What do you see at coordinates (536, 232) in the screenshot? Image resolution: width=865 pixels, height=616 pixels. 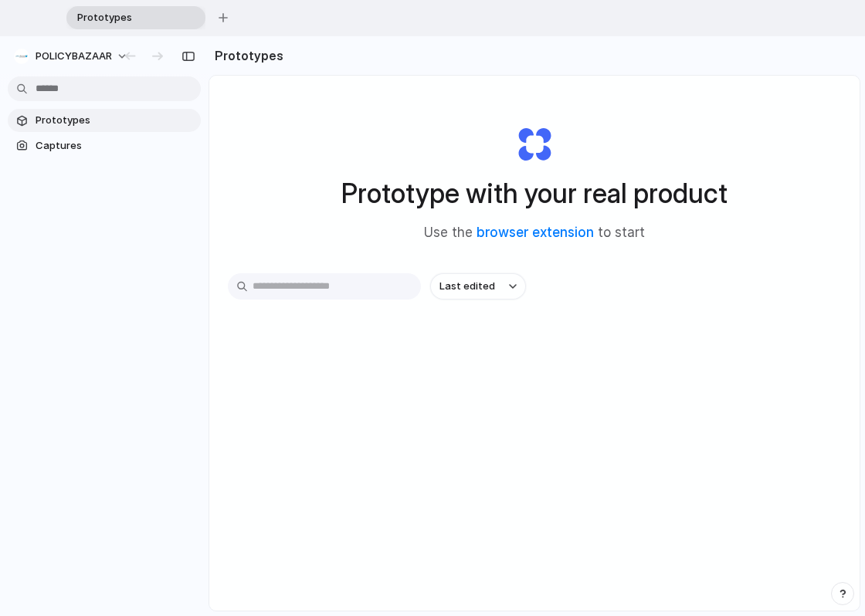 I see `a: browser extension` at bounding box center [536, 232].